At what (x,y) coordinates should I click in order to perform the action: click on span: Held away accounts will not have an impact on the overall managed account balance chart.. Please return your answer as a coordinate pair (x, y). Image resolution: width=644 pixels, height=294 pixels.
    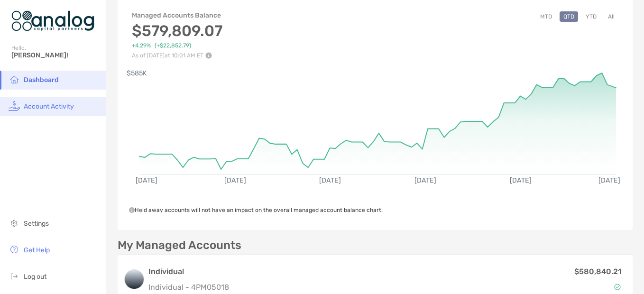
    Looking at the image, I should click on (255, 210).